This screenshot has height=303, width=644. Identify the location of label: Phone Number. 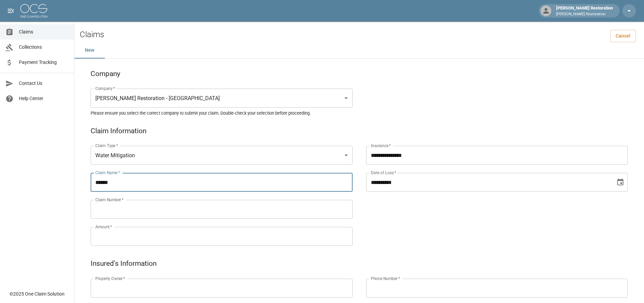
(385, 278).